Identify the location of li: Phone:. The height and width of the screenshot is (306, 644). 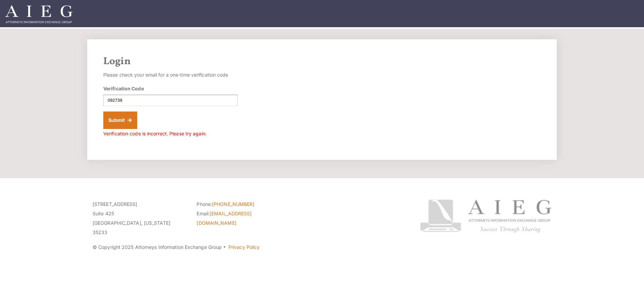
(243, 204).